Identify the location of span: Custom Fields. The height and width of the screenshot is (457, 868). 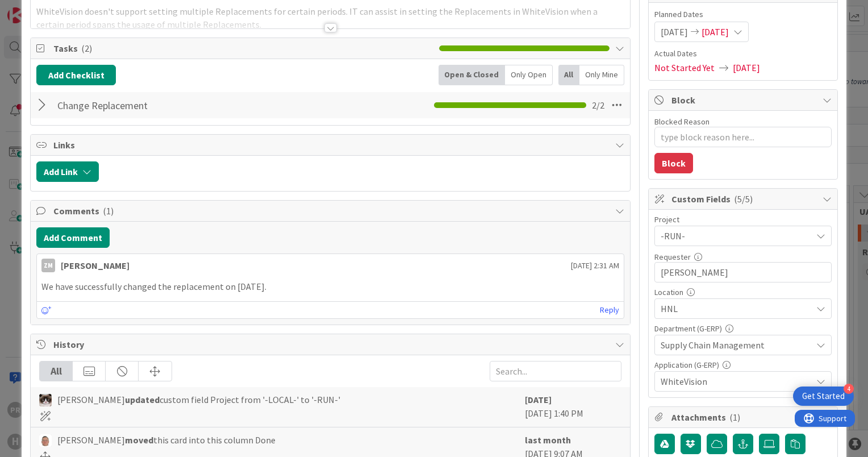
(744, 199).